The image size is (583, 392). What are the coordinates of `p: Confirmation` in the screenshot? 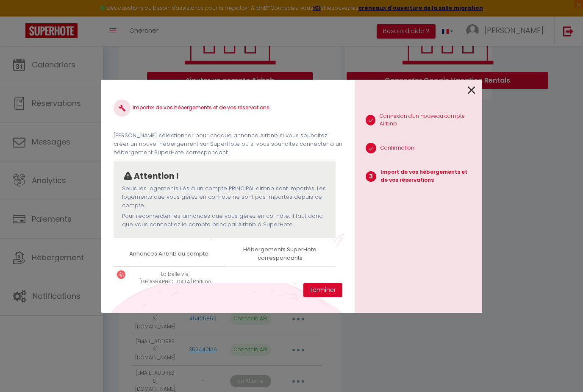 It's located at (397, 148).